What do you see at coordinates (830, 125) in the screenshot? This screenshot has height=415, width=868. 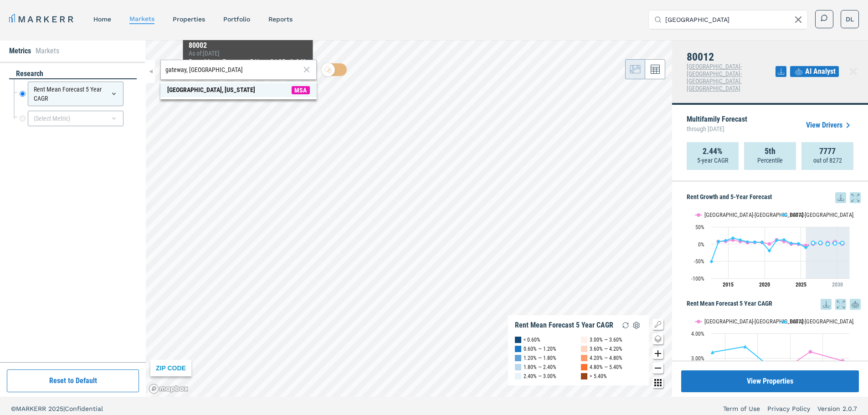 I see `a: View Drivers` at bounding box center [830, 125].